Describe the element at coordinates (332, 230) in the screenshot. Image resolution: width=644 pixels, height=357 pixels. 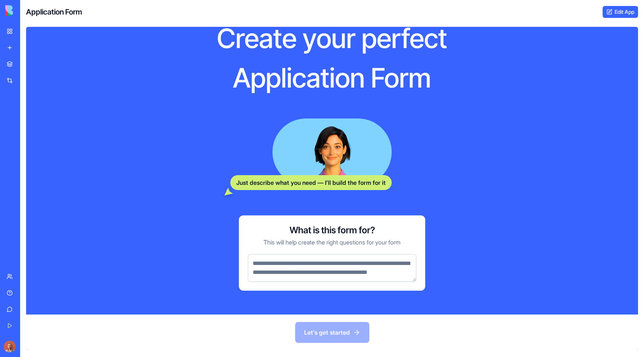
I see `h3: What is this form for?` at that location.